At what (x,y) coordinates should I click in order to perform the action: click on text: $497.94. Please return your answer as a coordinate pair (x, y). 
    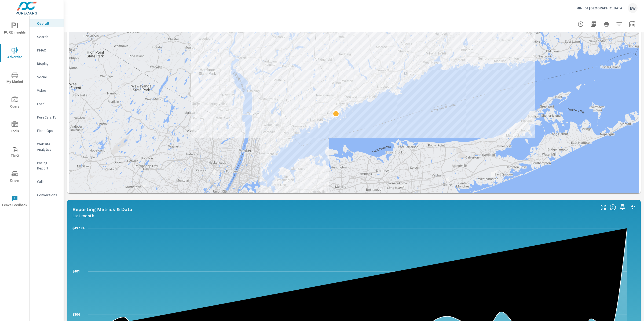
    Looking at the image, I should click on (78, 228).